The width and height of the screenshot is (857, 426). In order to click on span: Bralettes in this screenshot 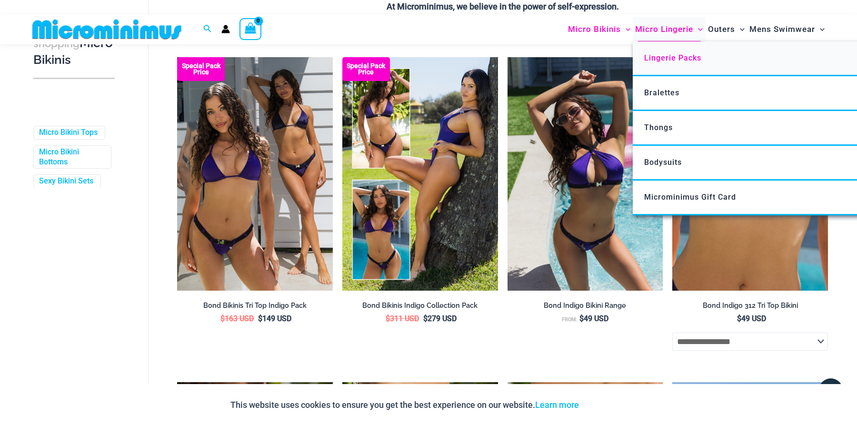, I will do `click(662, 92)`.